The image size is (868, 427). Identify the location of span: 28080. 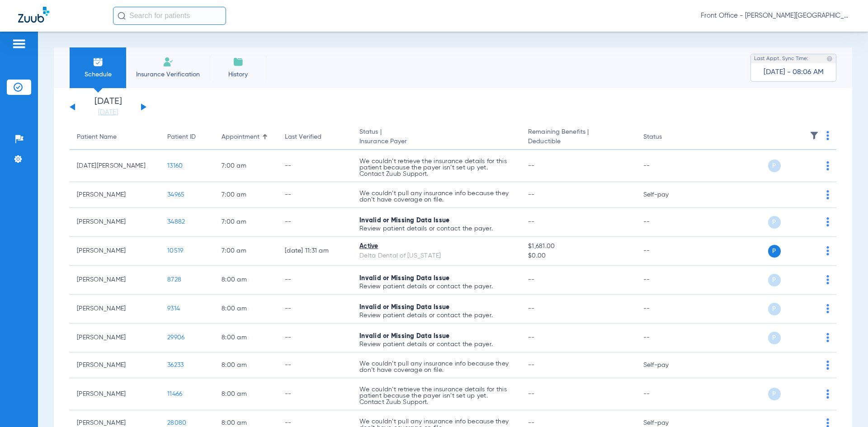
(177, 423).